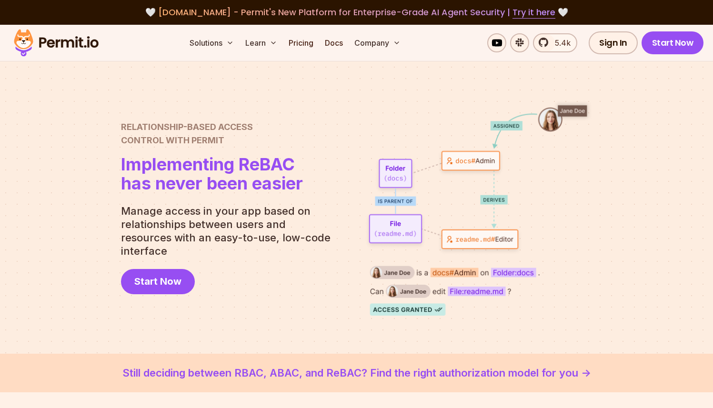 This screenshot has width=713, height=408. What do you see at coordinates (377, 43) in the screenshot?
I see `button: Company` at bounding box center [377, 43].